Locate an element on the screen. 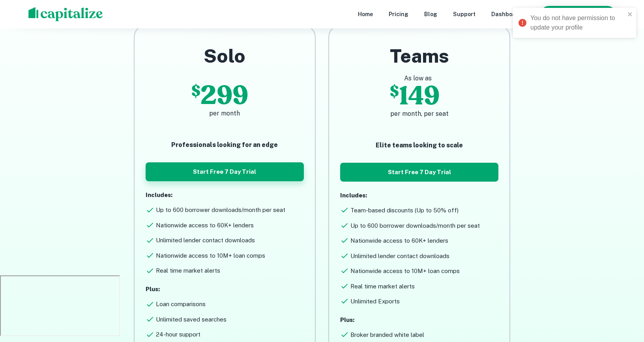  p: 149 is located at coordinates (419, 96).